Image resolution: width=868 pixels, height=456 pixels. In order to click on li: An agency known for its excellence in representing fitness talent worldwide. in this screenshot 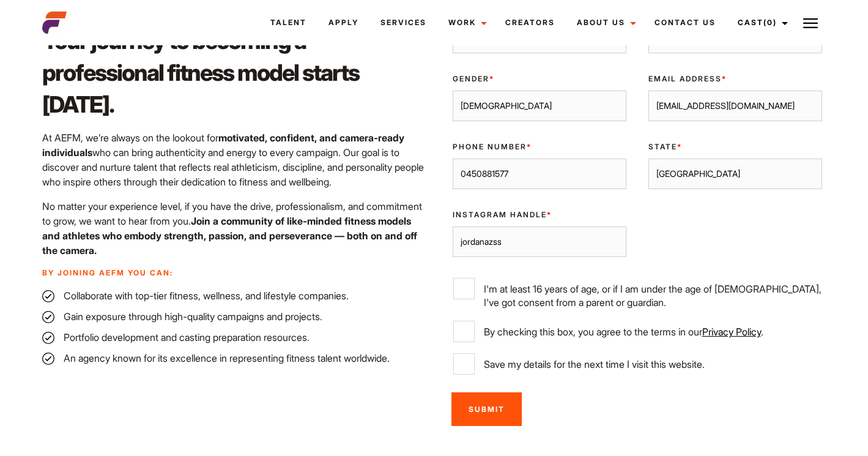, I will do `click(235, 359)`.